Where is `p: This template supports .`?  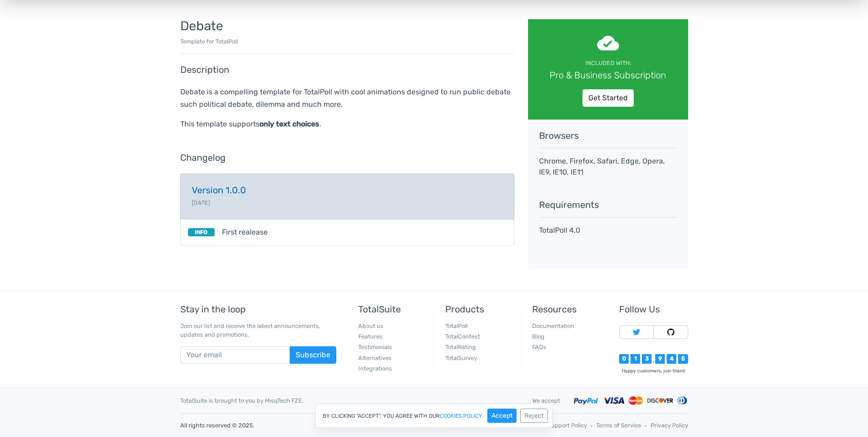 p: This template supports . is located at coordinates (347, 124).